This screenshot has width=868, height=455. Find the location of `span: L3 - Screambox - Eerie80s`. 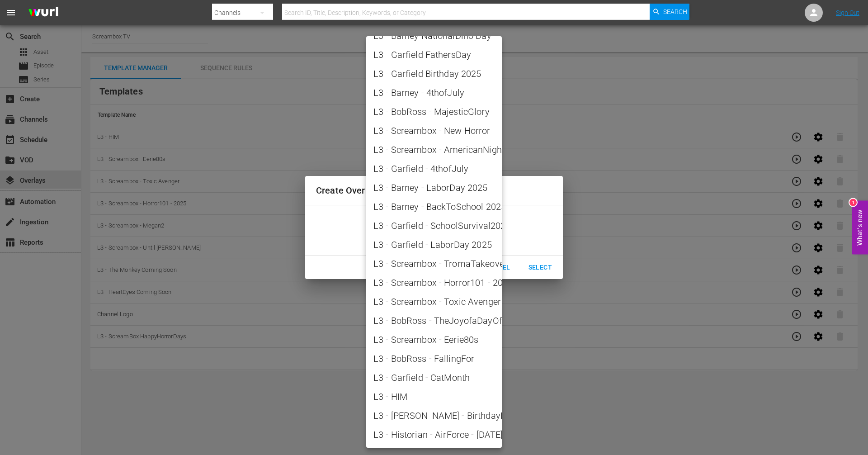

span: L3 - Screambox - Eerie80s is located at coordinates (434, 339).